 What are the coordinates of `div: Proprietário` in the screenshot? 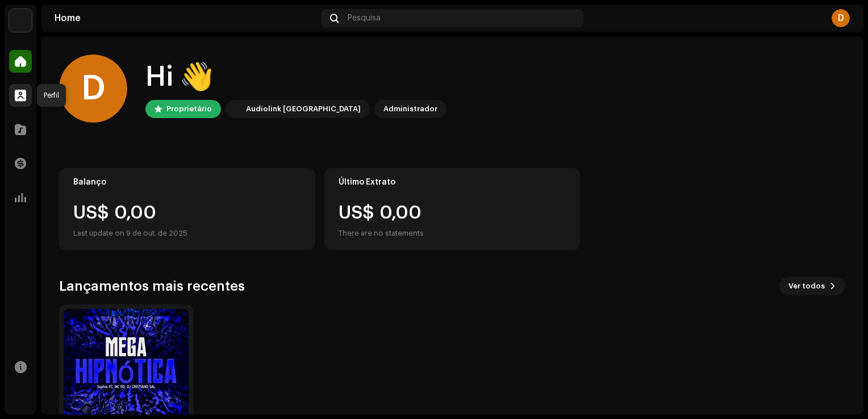 It's located at (189, 109).